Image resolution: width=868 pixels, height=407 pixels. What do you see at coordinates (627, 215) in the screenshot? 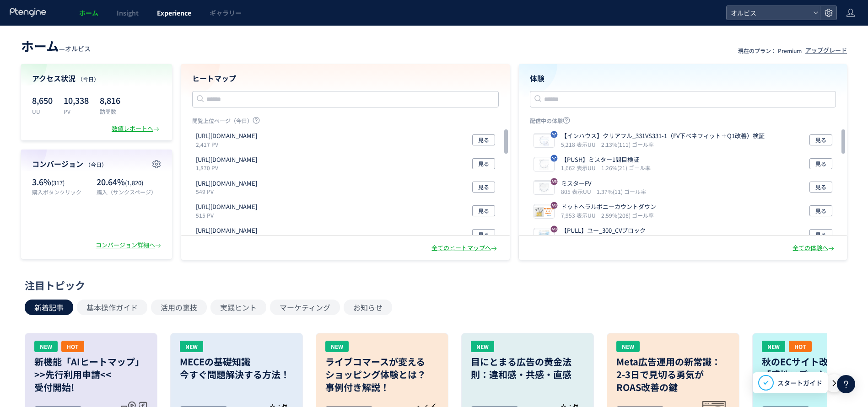
I see `i: 2.59%(206) ゴール率` at bounding box center [627, 215].